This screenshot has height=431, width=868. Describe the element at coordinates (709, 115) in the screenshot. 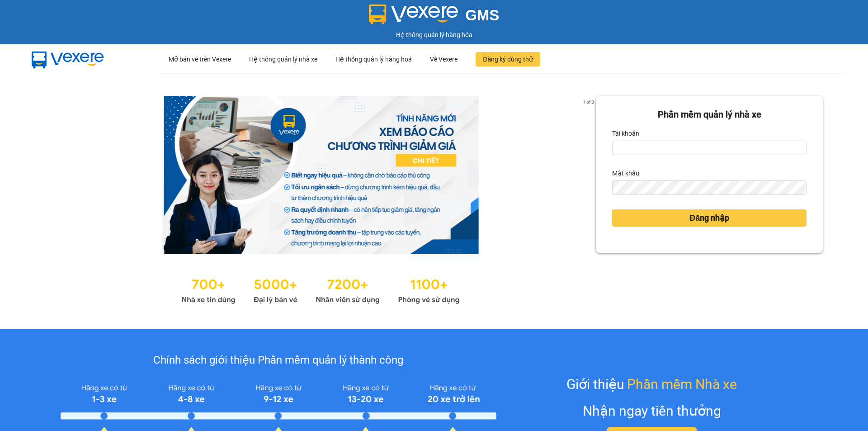

I see `div: Phần mềm quản lý nhà xe` at that location.